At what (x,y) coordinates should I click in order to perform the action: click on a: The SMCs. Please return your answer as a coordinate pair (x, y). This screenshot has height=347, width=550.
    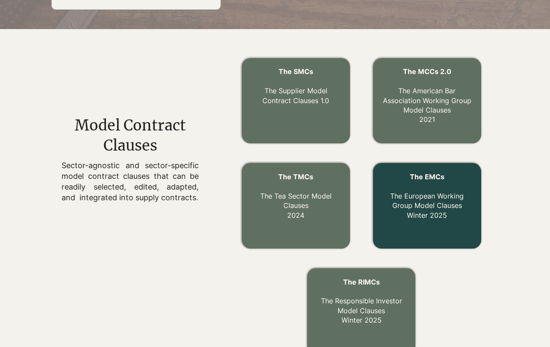
    Looking at the image, I should click on (296, 71).